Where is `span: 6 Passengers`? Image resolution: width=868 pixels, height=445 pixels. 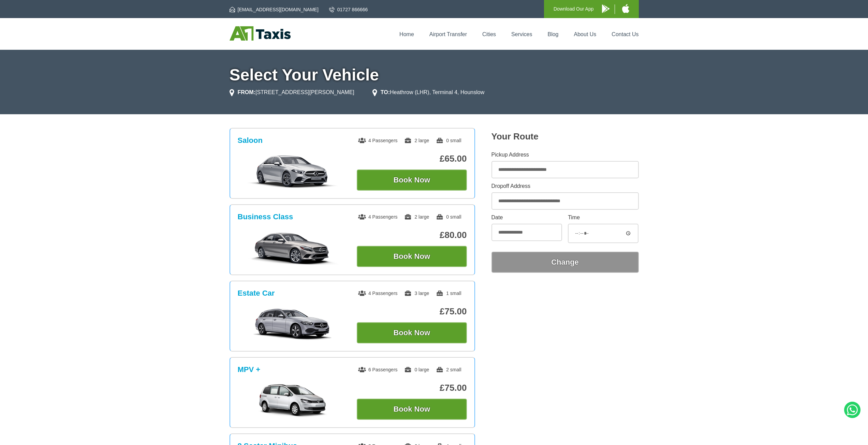
span: 6 Passengers is located at coordinates (378, 370).